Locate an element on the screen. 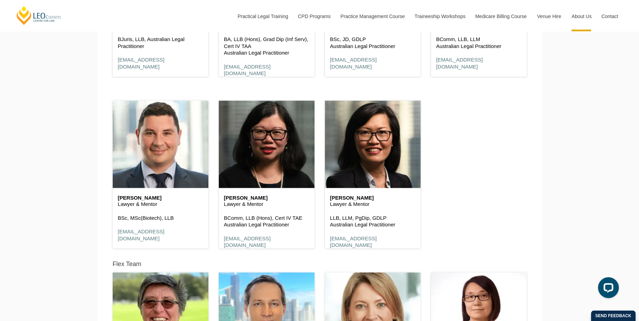  p: BJuris, LLB, Australian Legal Practitioner is located at coordinates (160, 42).